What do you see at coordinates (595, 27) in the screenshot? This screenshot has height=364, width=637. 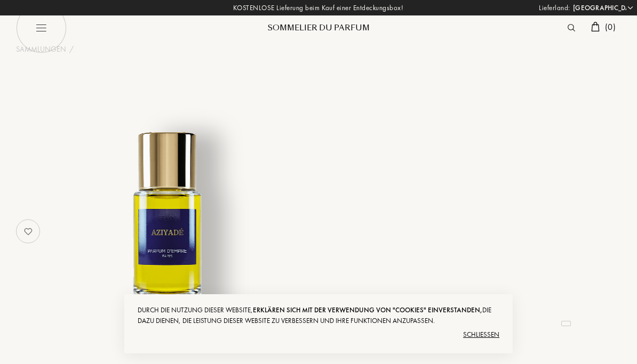 I see `img: cart.svg` at bounding box center [595, 27].